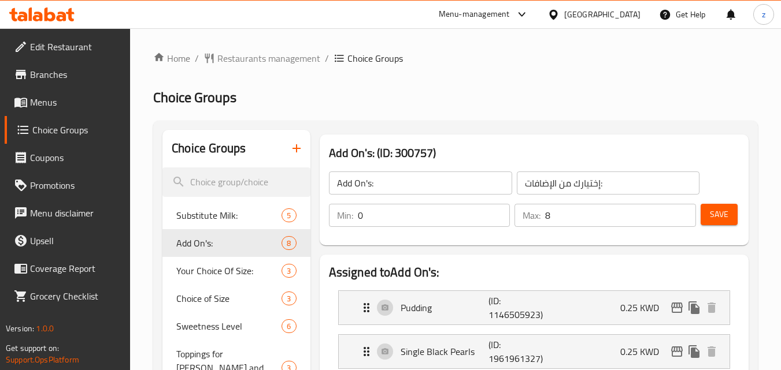  Describe the element at coordinates (474, 14) in the screenshot. I see `div: Menu-management` at that location.